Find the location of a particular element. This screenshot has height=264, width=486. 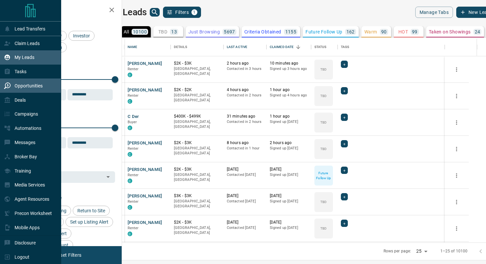

p: Signed up 3 hours ago is located at coordinates (289, 69).